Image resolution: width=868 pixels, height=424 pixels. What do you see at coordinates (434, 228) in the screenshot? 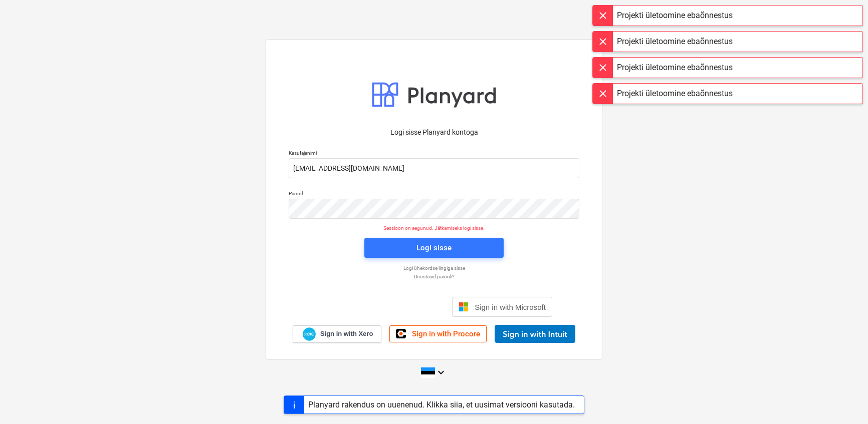
I see `p: Sessioon on aegunud. Jätkamiseks logi sisse.` at bounding box center [434, 228].